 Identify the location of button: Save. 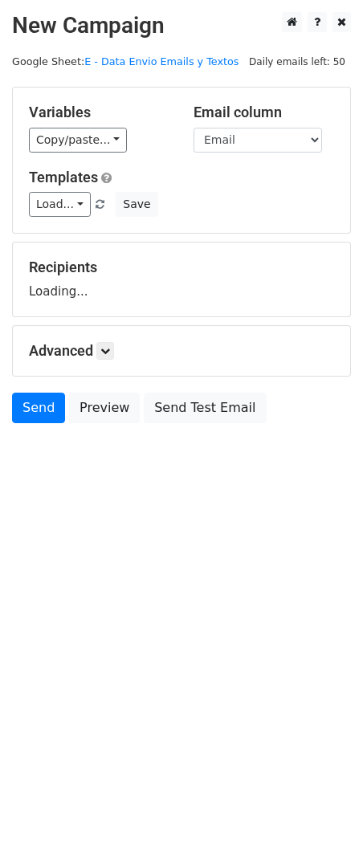
(137, 204).